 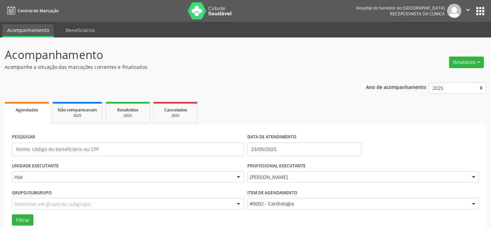 I want to click on label: UNIDADE EXECUTANTE, so click(x=35, y=166).